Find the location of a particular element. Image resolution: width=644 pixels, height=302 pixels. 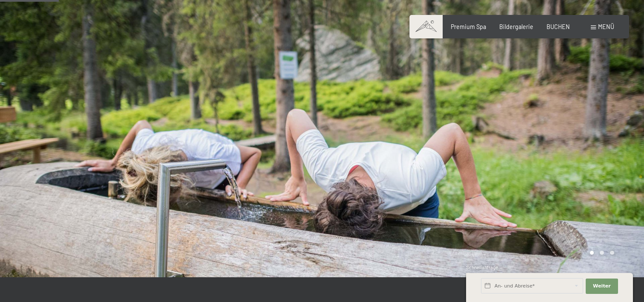

span: BUCHEN is located at coordinates (558, 26).